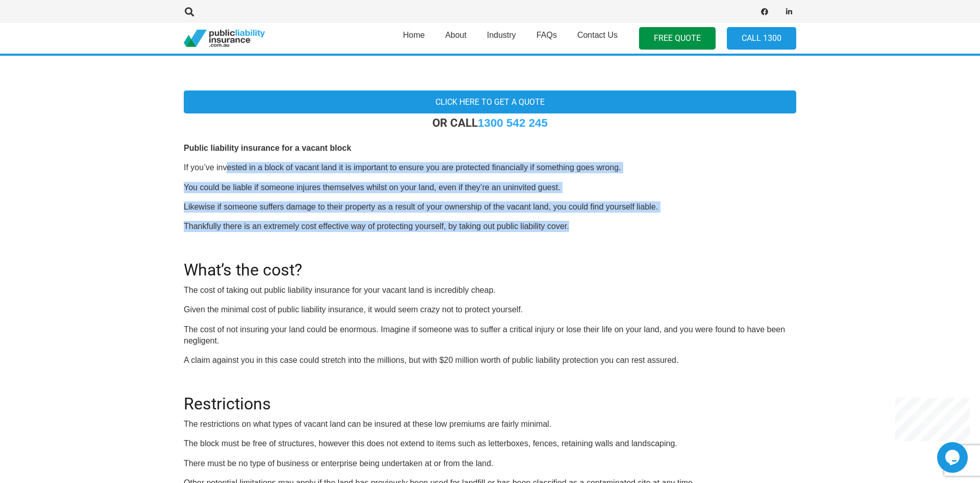 Image resolution: width=980 pixels, height=483 pixels. What do you see at coordinates (190, 12) in the screenshot?
I see `a: Search` at bounding box center [190, 12].